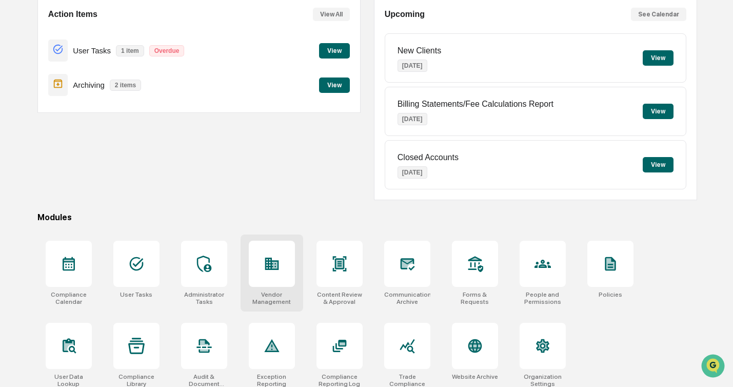 The width and height of the screenshot is (733, 387). What do you see at coordinates (659, 14) in the screenshot?
I see `button: See Calendar` at bounding box center [659, 14].